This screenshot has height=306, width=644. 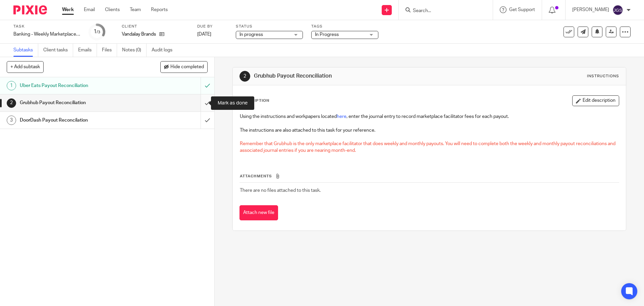 What do you see at coordinates (187, 67) in the screenshot?
I see `span: Hide completed` at bounding box center [187, 67].